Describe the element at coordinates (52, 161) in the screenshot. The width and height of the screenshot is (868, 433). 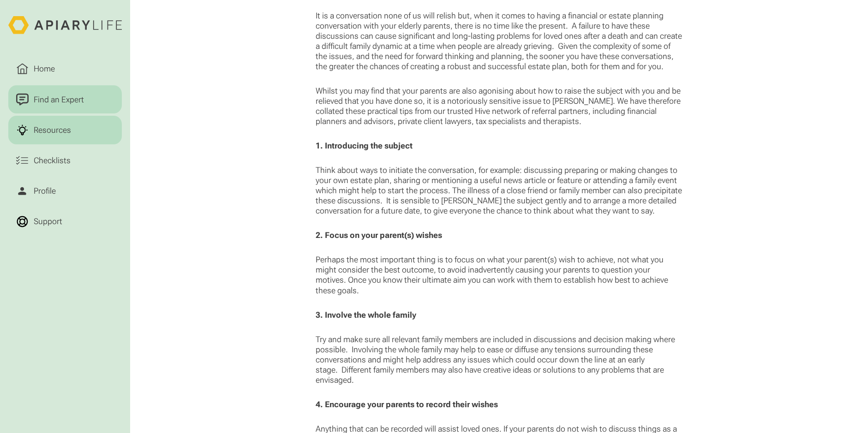
I see `div: Checklists` at that location.